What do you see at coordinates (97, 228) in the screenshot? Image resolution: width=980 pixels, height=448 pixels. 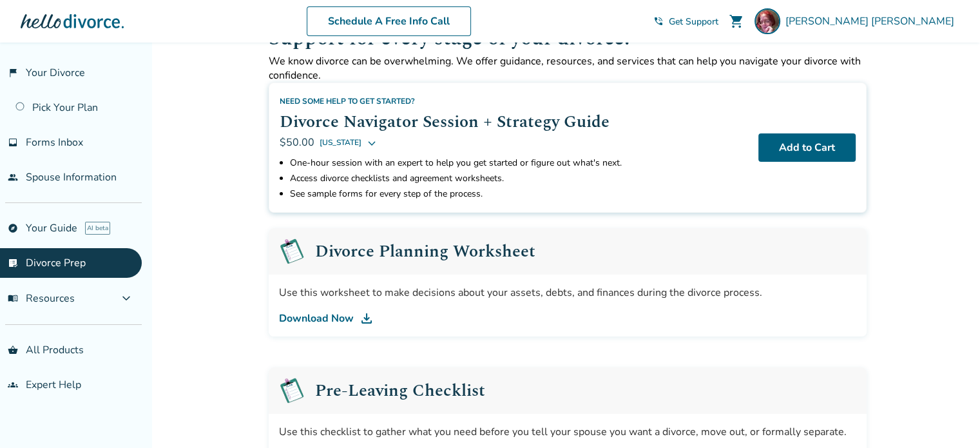 I see `span: AI beta` at bounding box center [97, 228].